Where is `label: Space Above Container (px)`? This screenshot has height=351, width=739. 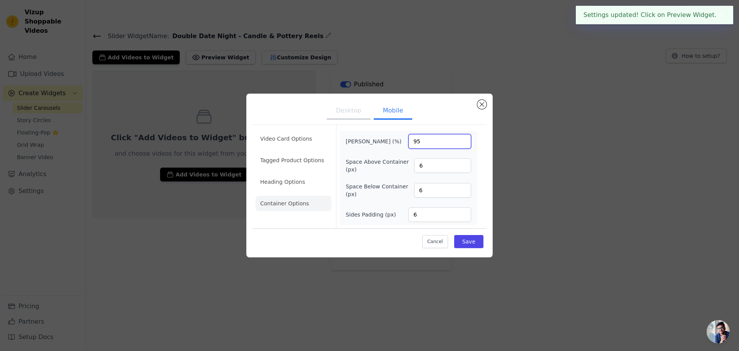
label: Space Above Container (px) is located at coordinates (380, 166).